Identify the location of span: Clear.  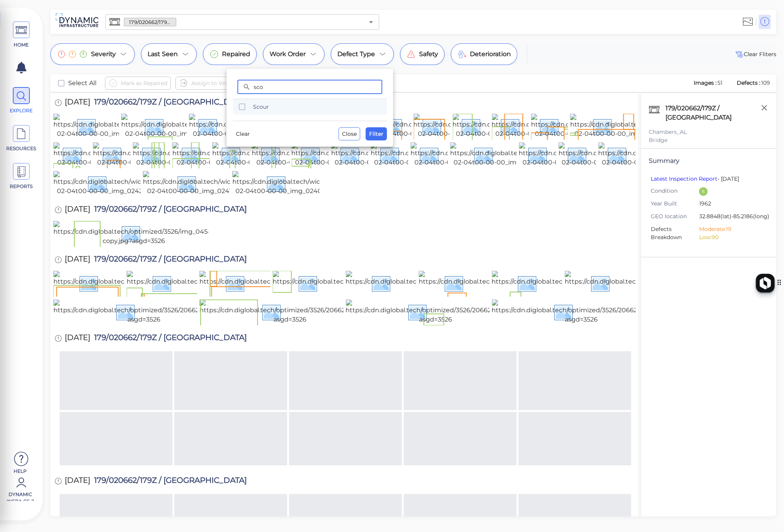
(242, 134).